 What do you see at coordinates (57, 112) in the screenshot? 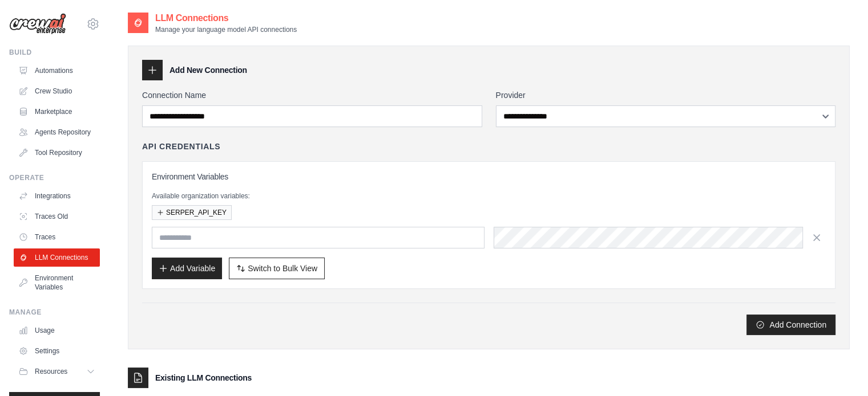
I see `a: Marketplace` at bounding box center [57, 112].